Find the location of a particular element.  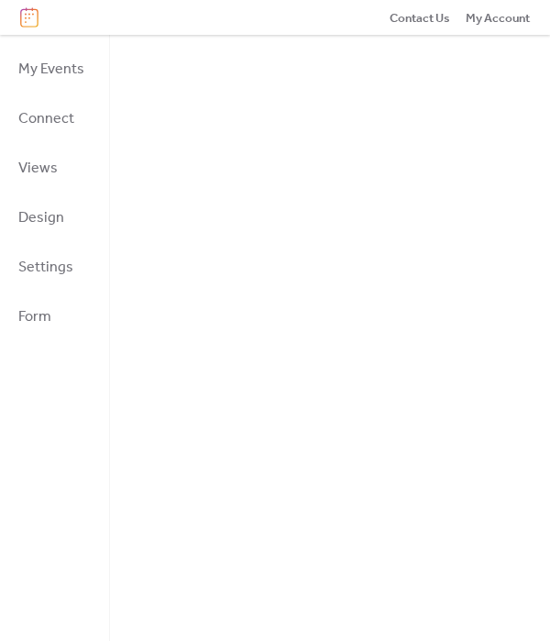

a: Contact Us is located at coordinates (420, 17).